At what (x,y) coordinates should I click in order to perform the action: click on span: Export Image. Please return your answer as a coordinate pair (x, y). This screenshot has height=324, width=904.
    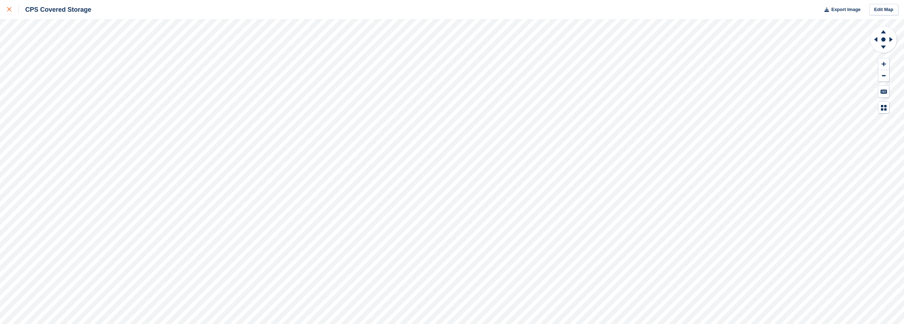
    Looking at the image, I should click on (846, 10).